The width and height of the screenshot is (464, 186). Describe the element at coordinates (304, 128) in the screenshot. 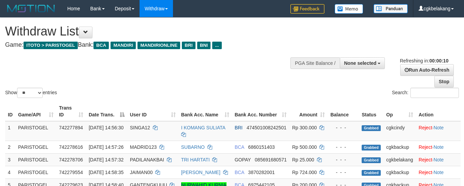

I see `span: Rp 300.000` at that location.